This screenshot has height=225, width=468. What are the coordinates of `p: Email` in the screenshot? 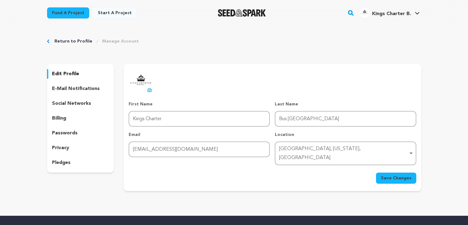 It's located at (199, 134).